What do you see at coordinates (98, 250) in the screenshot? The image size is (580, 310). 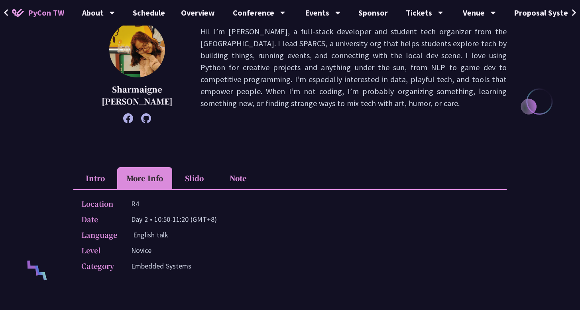 I see `p: Level` at bounding box center [98, 250].